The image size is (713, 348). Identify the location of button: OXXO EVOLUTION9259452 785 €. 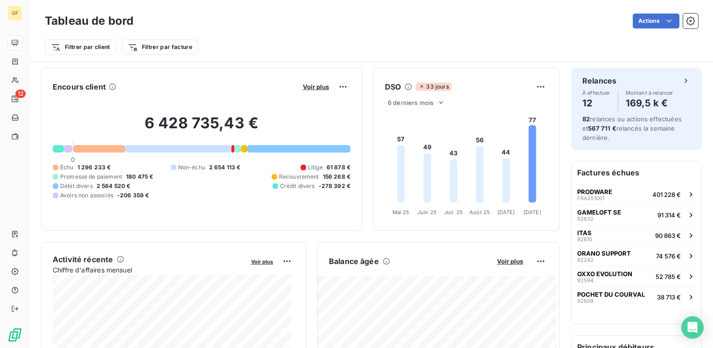
(636, 276).